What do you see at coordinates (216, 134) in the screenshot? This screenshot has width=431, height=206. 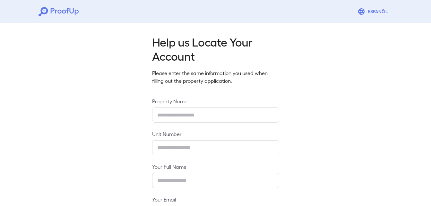 I see `label: Unit Number` at bounding box center [216, 134].